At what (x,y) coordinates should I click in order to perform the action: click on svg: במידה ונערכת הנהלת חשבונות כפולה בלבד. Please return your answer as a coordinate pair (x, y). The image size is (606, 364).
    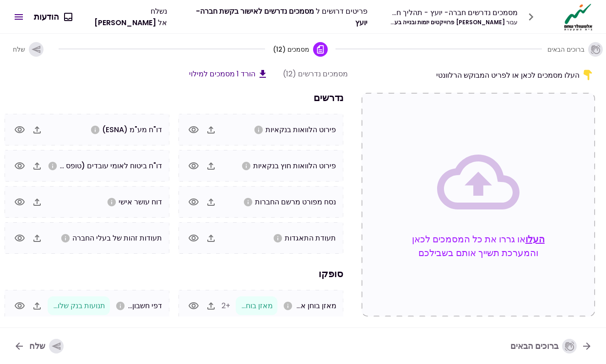
    Looking at the image, I should click on (288, 306).